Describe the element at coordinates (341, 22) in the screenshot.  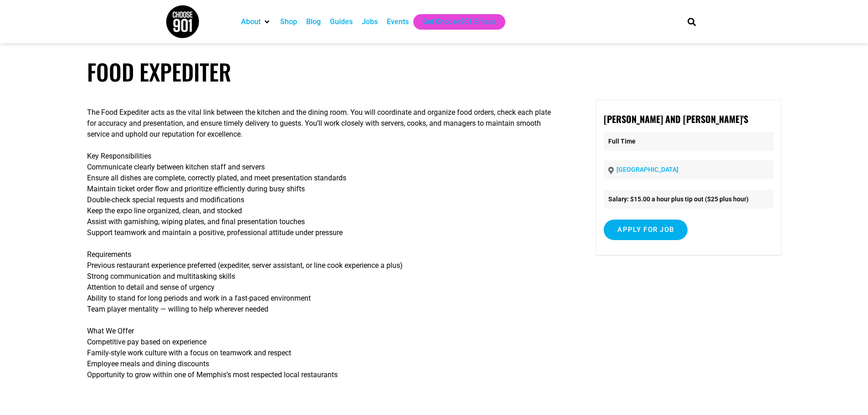
I see `div: Guides` at that location.